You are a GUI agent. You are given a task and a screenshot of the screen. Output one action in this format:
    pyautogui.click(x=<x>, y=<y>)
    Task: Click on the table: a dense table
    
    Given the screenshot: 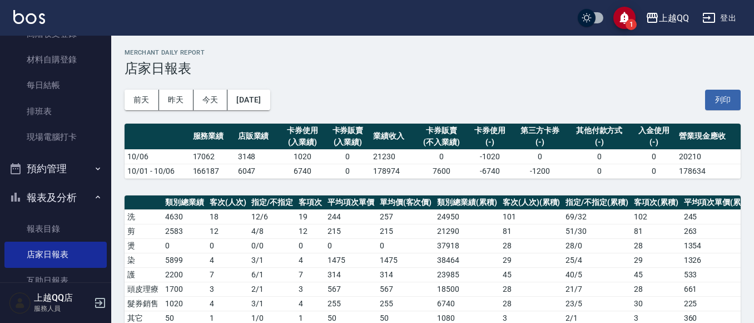 What is the action you would take?
    pyautogui.click(x=433, y=151)
    